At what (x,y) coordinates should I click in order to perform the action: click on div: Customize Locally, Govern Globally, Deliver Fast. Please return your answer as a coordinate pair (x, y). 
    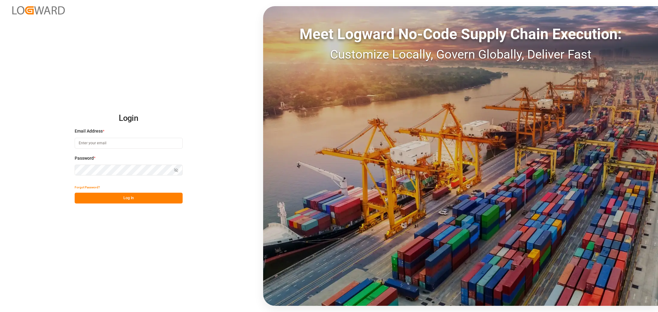
    Looking at the image, I should click on (461, 55).